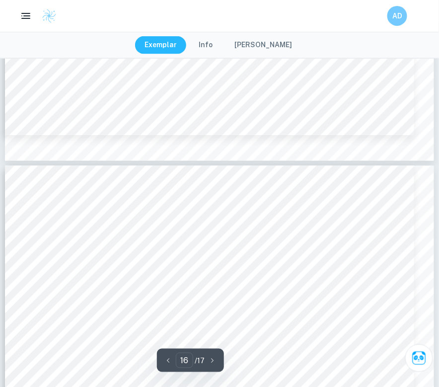  What do you see at coordinates (397, 16) in the screenshot?
I see `button: AD` at bounding box center [397, 16].